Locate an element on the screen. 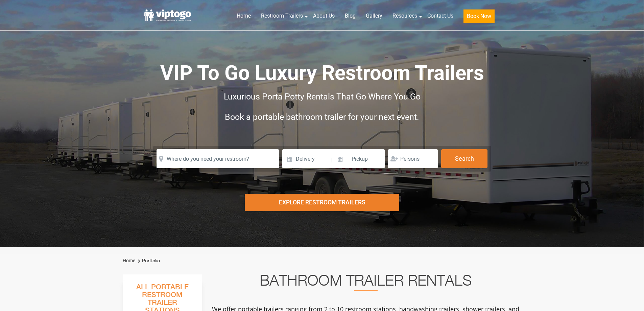 This screenshot has height=311, width=644. li: Portfolio is located at coordinates (148, 261).